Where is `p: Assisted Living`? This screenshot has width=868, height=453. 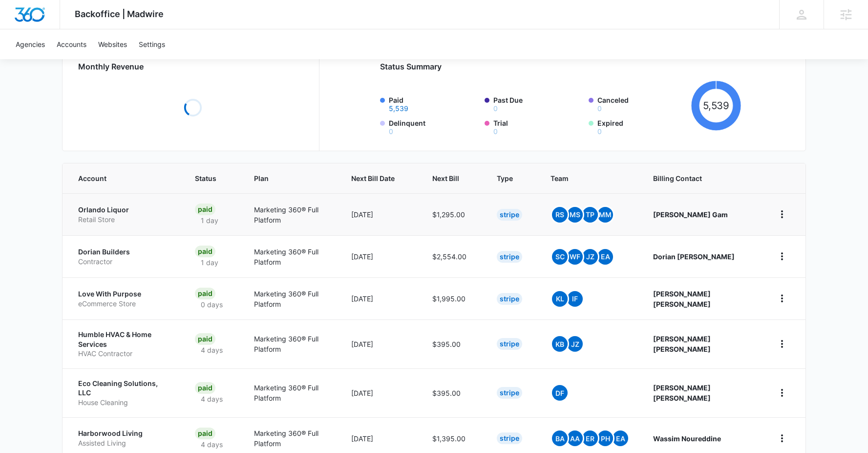 p: Assisted Living is located at coordinates (125, 443).